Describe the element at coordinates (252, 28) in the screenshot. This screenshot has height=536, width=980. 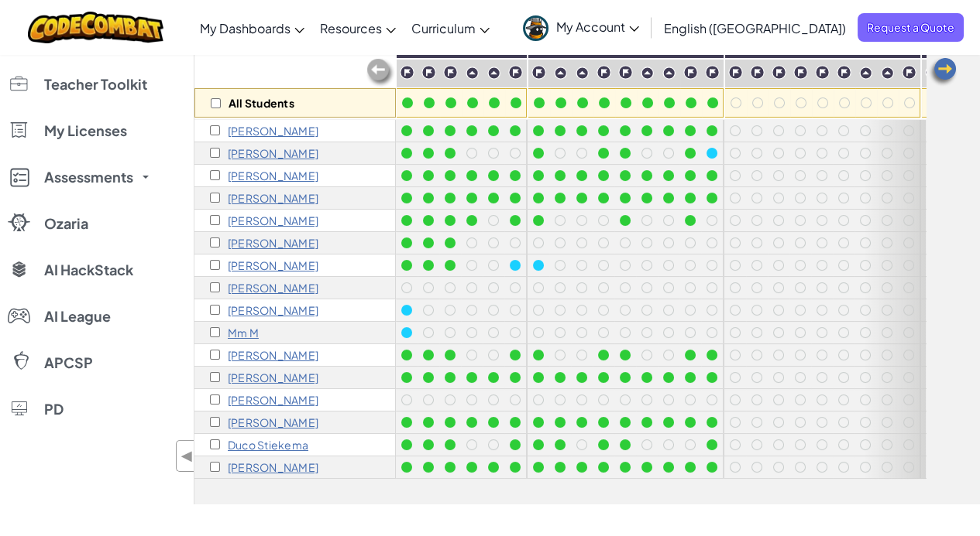
I see `a: My Dashboards` at that location.